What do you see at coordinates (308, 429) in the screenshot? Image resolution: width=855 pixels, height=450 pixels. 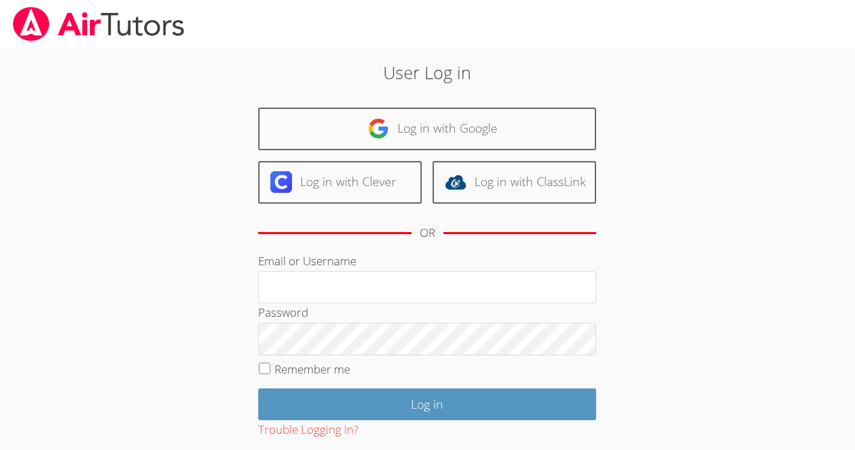 I see `button: Trouble Logging In?` at bounding box center [308, 429].